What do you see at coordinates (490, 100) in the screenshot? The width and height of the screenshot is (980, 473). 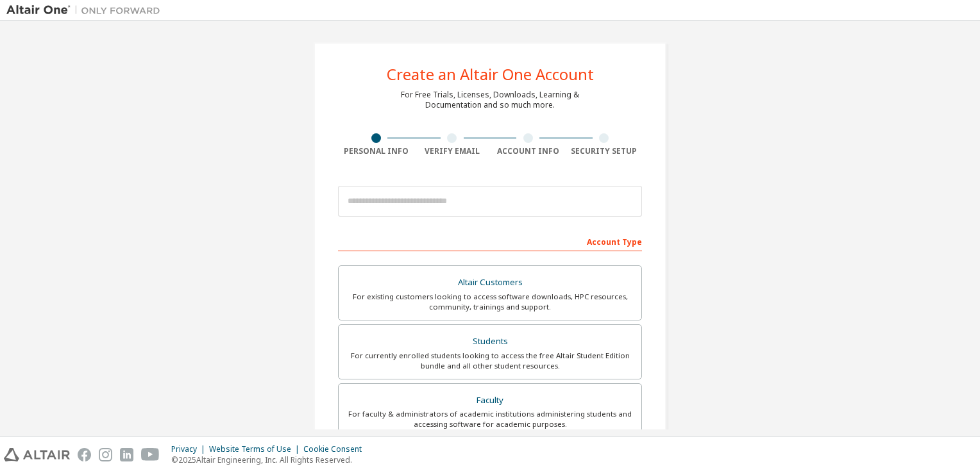 I see `div: For Free Trials, Licenses, Downloads, Learning & Documentation and so much more.` at bounding box center [490, 100].